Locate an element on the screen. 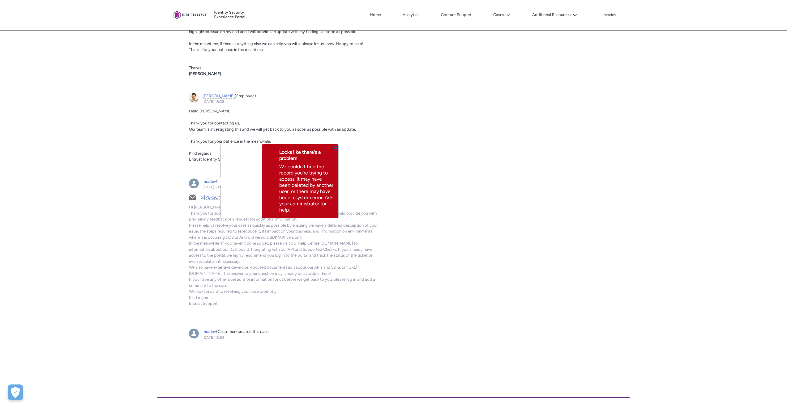 The image size is (787, 403). button: Open Preferences is located at coordinates (15, 393).